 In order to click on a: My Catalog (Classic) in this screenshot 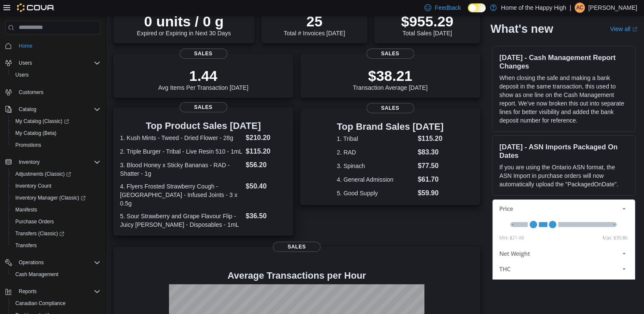, I will do `click(42, 121)`.